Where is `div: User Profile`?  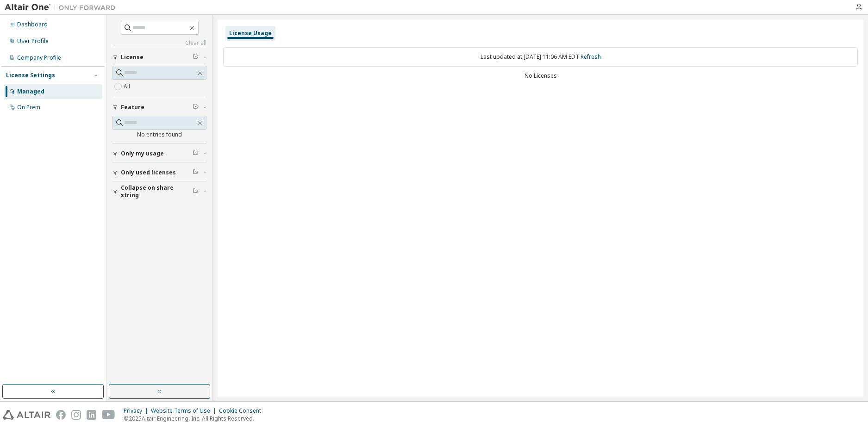 div: User Profile is located at coordinates (33, 41).